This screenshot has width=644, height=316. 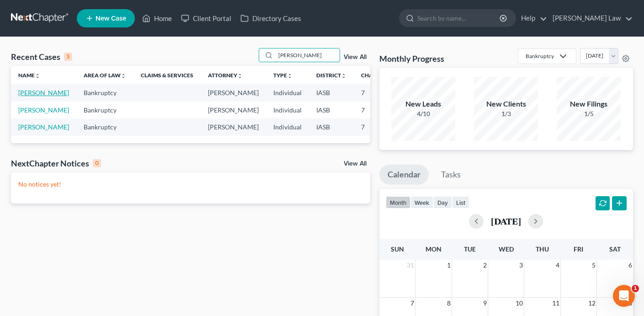 I want to click on a: Client Portal, so click(x=206, y=18).